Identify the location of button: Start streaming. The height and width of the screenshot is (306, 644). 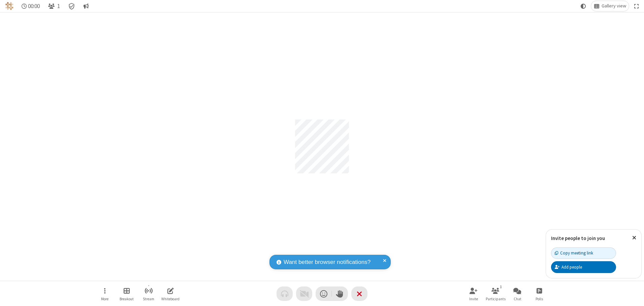
(149, 293).